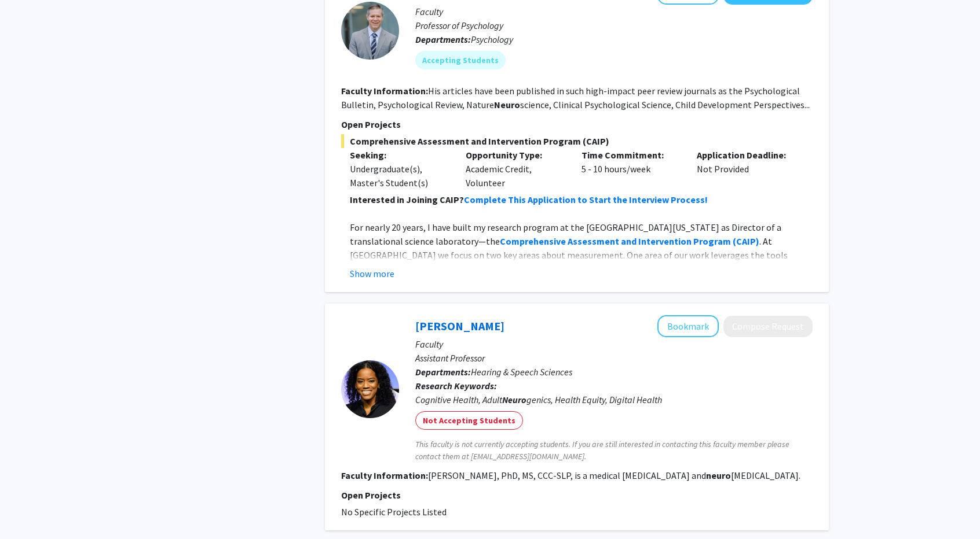 This screenshot has height=539, width=980. What do you see at coordinates (613, 25) in the screenshot?
I see `p: Professor of Psychology` at bounding box center [613, 25].